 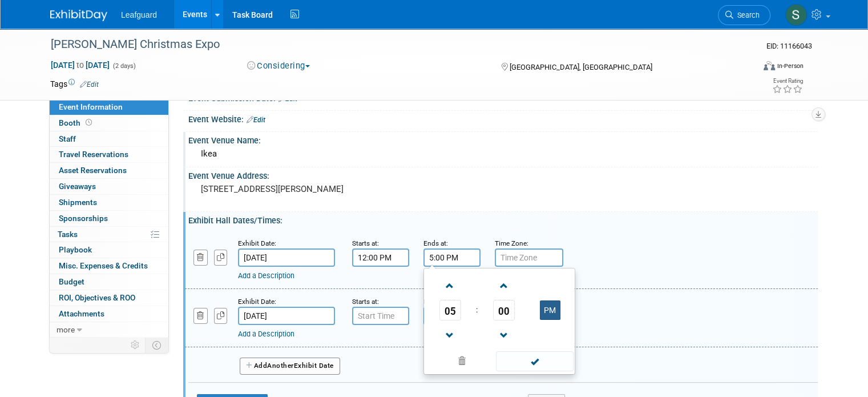 What do you see at coordinates (504, 285) in the screenshot?
I see `a: Increment Minute` at bounding box center [504, 285].